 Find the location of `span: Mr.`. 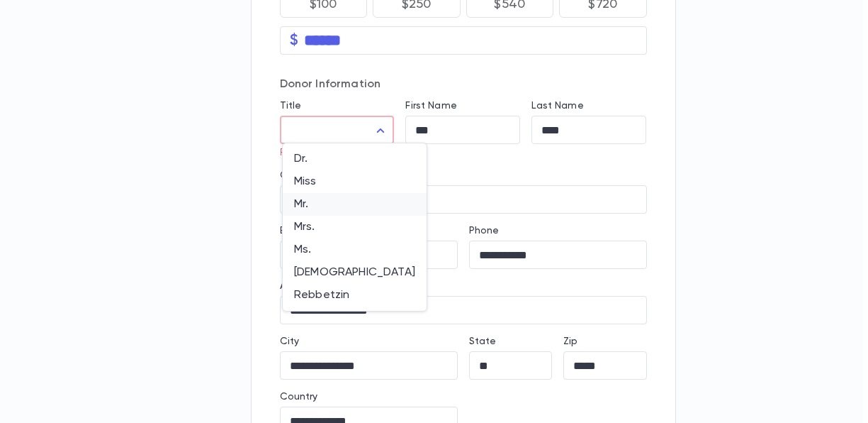

span: Mr. is located at coordinates (354, 204).